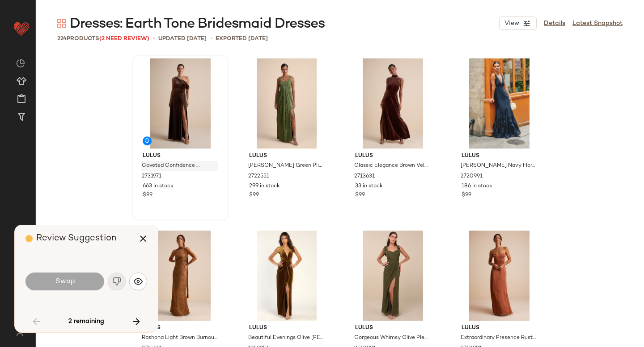 This screenshot has height=347, width=644. What do you see at coordinates (286, 276) in the screenshot?
I see `img: 9543141_1952356.jpg` at bounding box center [286, 276].